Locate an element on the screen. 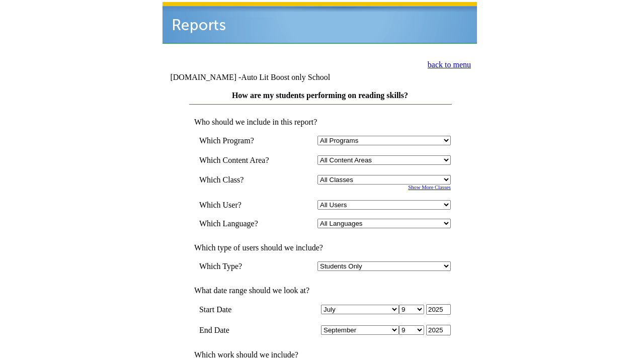  td: Which Language? is located at coordinates (242, 223).